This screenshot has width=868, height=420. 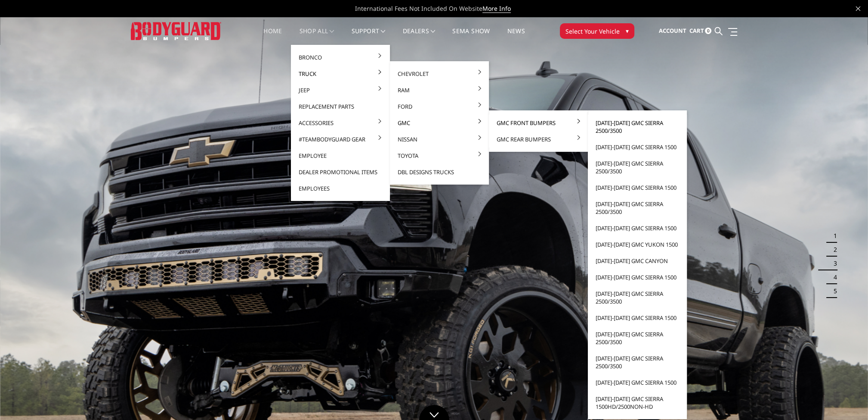 What do you see at coordinates (340, 172) in the screenshot?
I see `a: Dealer Promotional Items` at bounding box center [340, 172].